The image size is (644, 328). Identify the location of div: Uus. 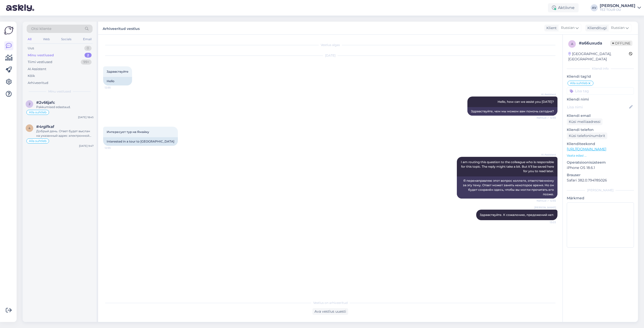
(31, 48).